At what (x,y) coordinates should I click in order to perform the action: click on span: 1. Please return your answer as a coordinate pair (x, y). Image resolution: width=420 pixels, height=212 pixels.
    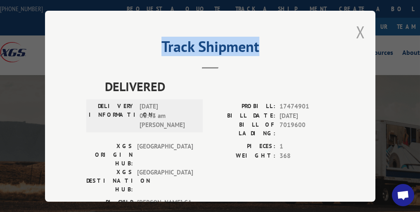
    Looking at the image, I should click on (307, 147).